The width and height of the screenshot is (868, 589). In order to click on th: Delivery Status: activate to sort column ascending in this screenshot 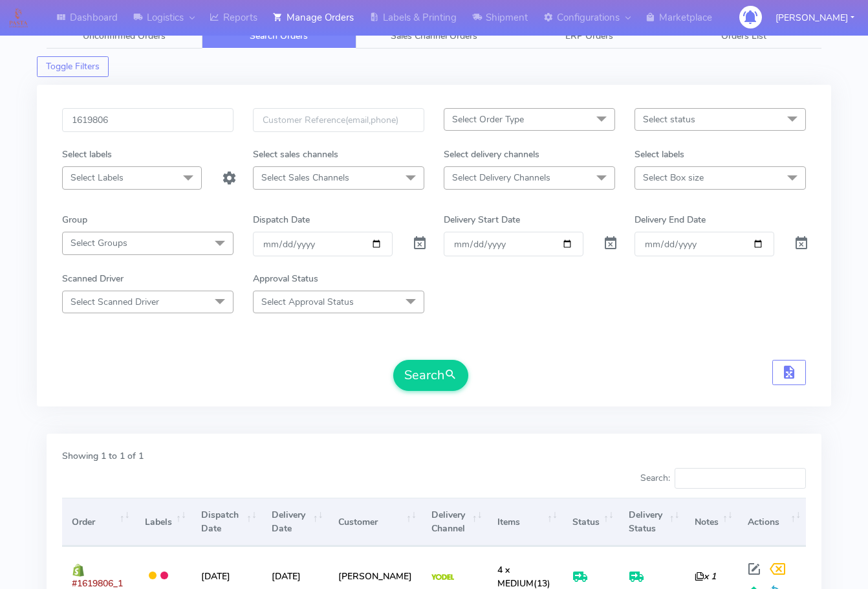, I will do `click(652, 521)`.